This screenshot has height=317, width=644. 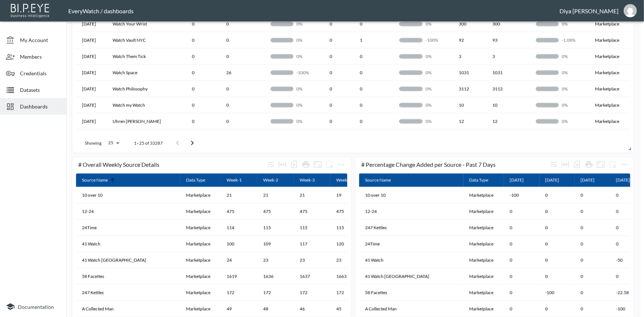 What do you see at coordinates (348, 276) in the screenshot?
I see `th: 1663` at bounding box center [348, 276].